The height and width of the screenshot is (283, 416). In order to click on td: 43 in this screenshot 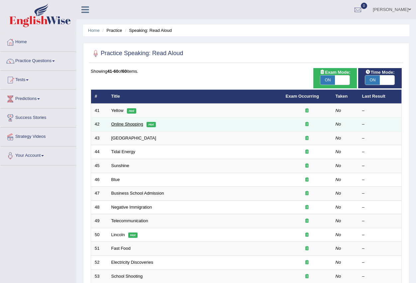, I will do `click(99, 138)`.